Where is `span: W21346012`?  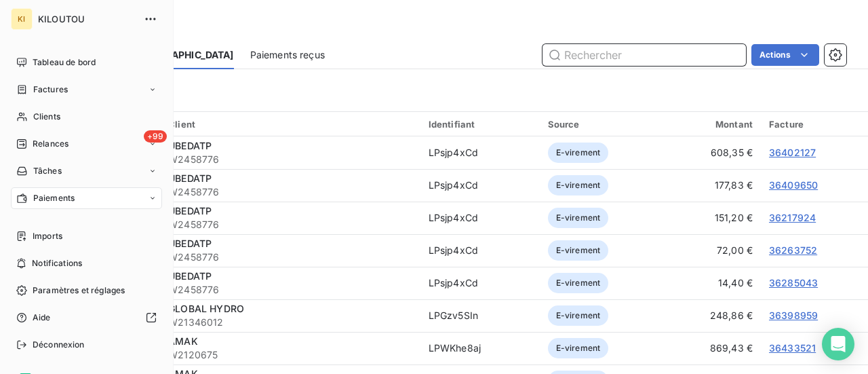
span: W21346012 is located at coordinates (289, 322).